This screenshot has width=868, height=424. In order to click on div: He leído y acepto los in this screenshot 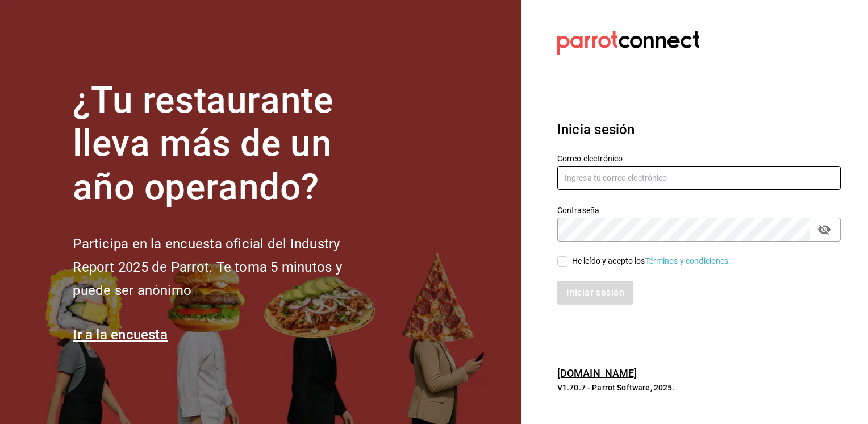, I will do `click(651, 261)`.